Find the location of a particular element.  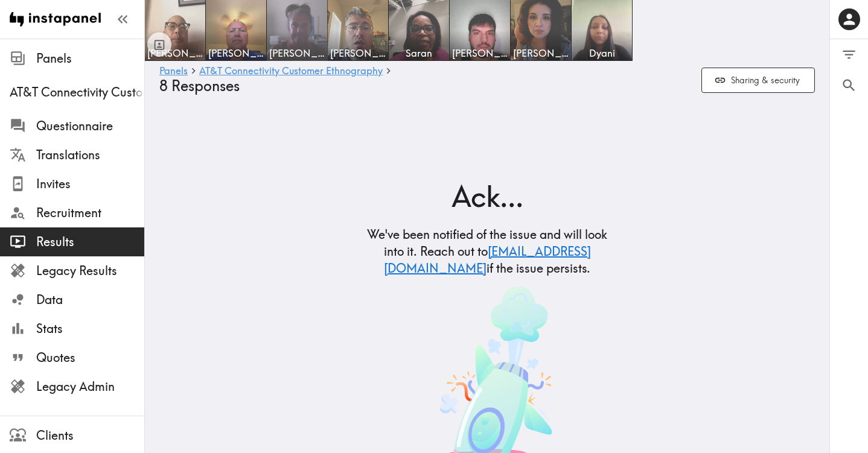

span: Invites is located at coordinates (90, 184).